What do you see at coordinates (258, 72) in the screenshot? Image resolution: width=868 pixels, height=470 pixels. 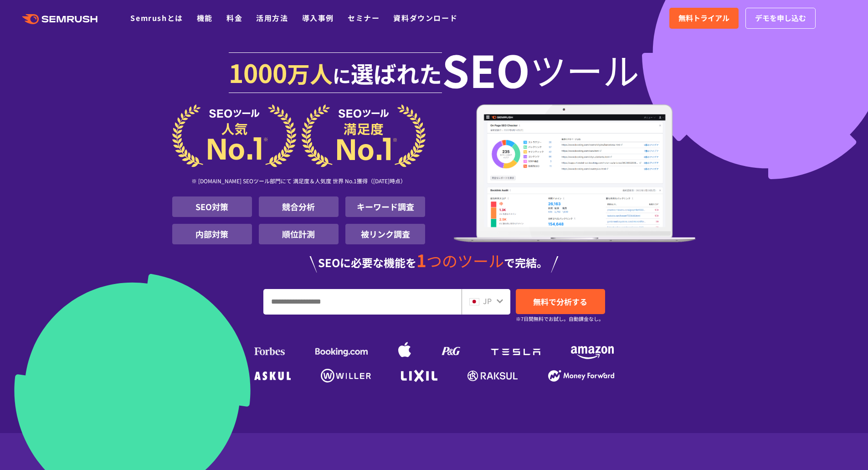 I see `span: 1000` at bounding box center [258, 72].